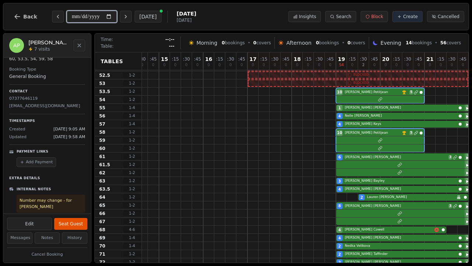 This screenshot has width=472, height=266. Describe the element at coordinates (102, 124) in the screenshot. I see `span: 57` at that location.